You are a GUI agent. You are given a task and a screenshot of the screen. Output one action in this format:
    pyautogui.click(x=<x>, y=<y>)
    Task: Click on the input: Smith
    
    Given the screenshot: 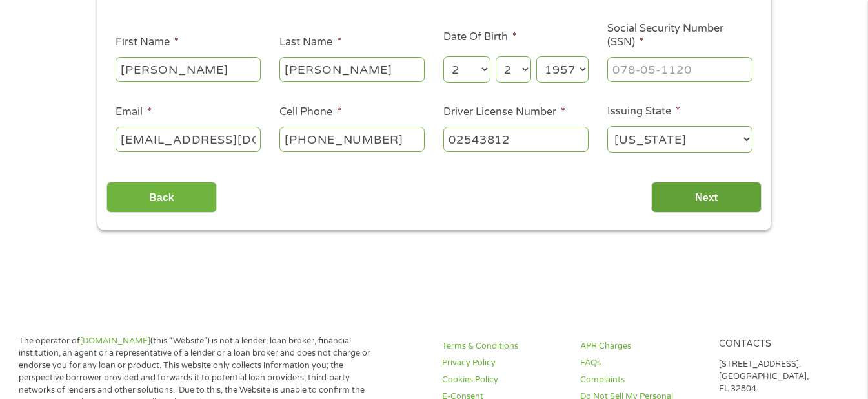 What is the action you would take?
    pyautogui.click(x=352, y=69)
    